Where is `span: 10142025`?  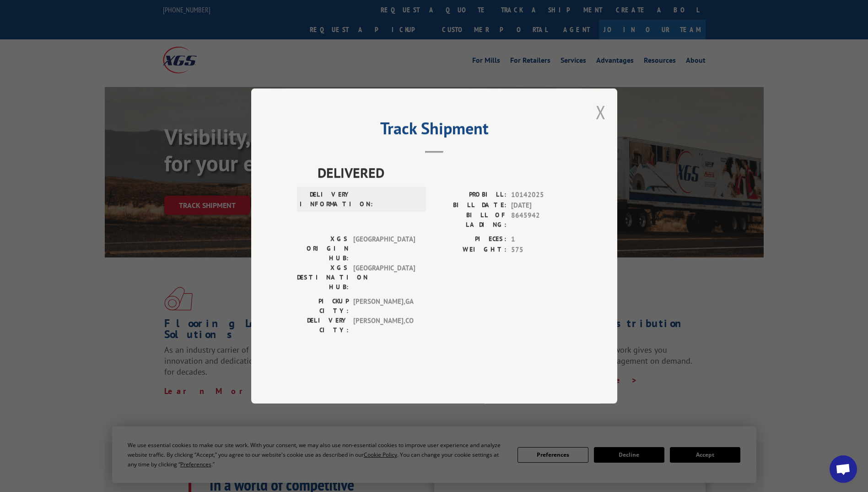 span: 10142025 is located at coordinates (542, 195).